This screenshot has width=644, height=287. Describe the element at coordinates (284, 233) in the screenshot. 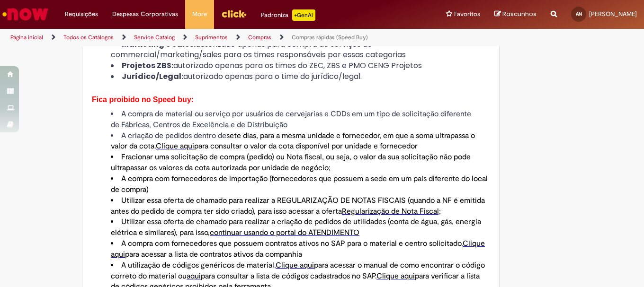

I see `a: continuar usando o portal do ATENDIMENTO` at that location.